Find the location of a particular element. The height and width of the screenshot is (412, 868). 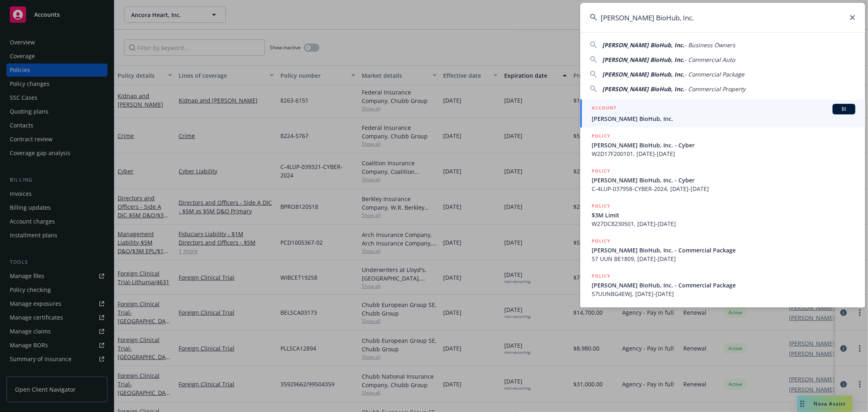

span: BI is located at coordinates (845, 109).